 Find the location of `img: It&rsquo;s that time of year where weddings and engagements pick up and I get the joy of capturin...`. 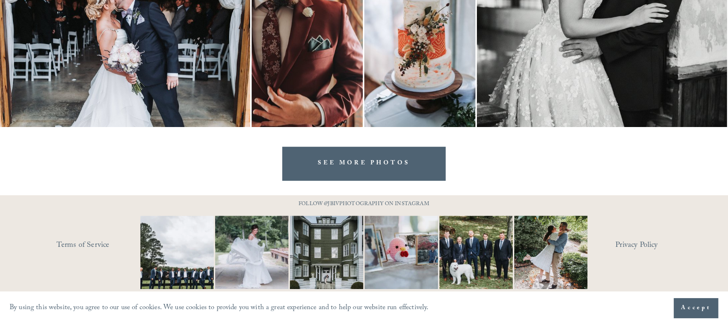

img: It&rsquo;s that time of year where weddings and engagements pick up and I get the joy of capturin... is located at coordinates (551, 253).